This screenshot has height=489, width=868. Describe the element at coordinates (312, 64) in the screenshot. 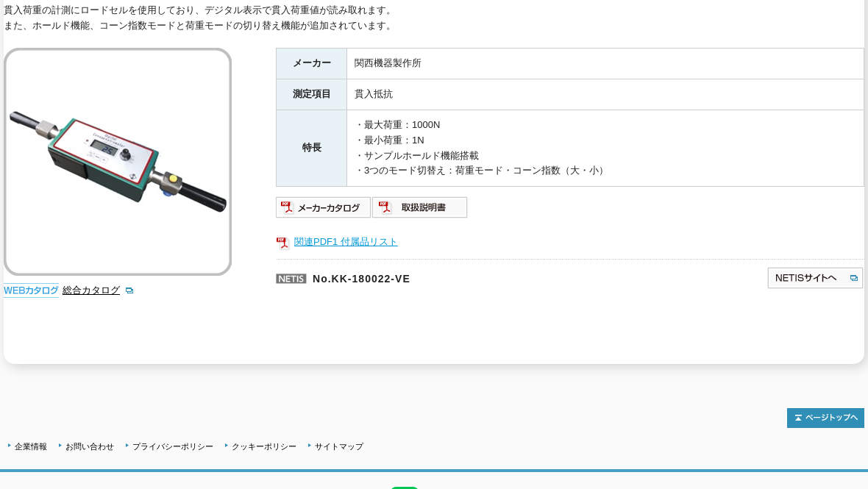

I see `th: メーカー` at that location.